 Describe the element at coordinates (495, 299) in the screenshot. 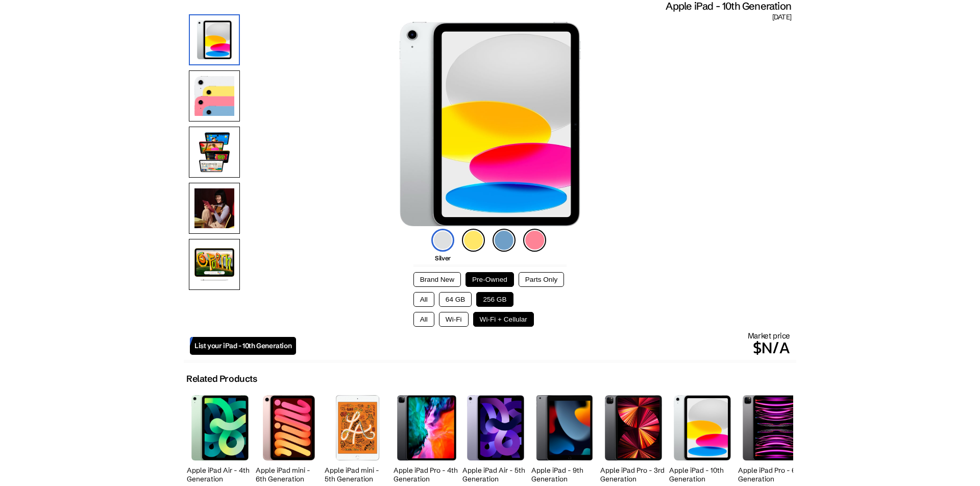

I see `button: 256 GB` at that location.